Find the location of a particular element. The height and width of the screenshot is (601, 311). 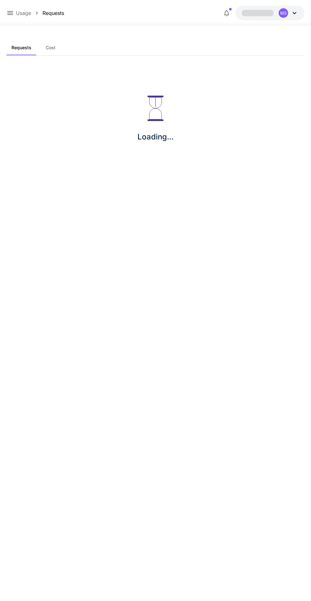

span: Requests is located at coordinates (21, 48).